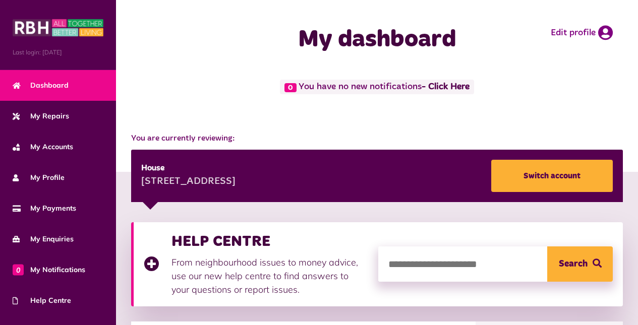 The width and height of the screenshot is (638, 325). I want to click on img: MyRBH, so click(58, 28).